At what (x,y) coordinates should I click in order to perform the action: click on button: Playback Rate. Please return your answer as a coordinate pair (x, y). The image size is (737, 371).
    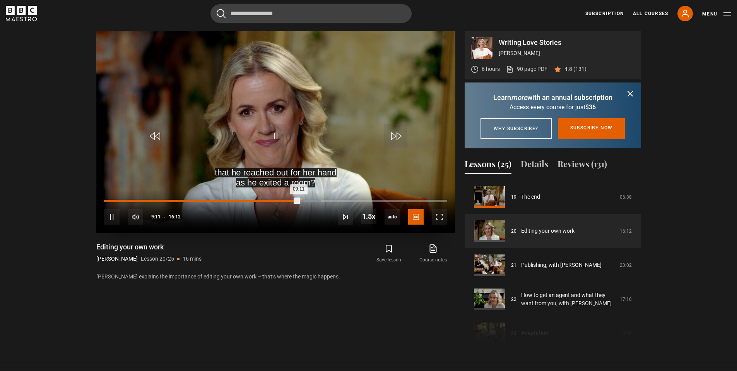
    Looking at the image, I should click on (369, 216).